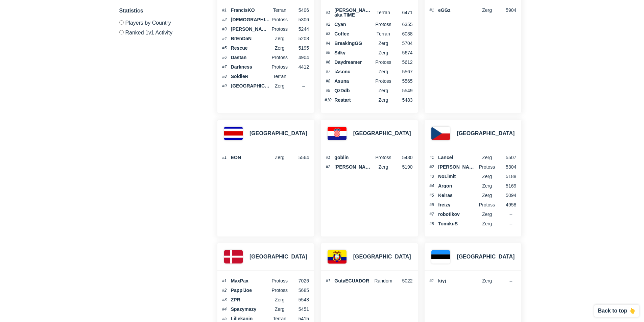  I want to click on span: 7026, so click(299, 281).